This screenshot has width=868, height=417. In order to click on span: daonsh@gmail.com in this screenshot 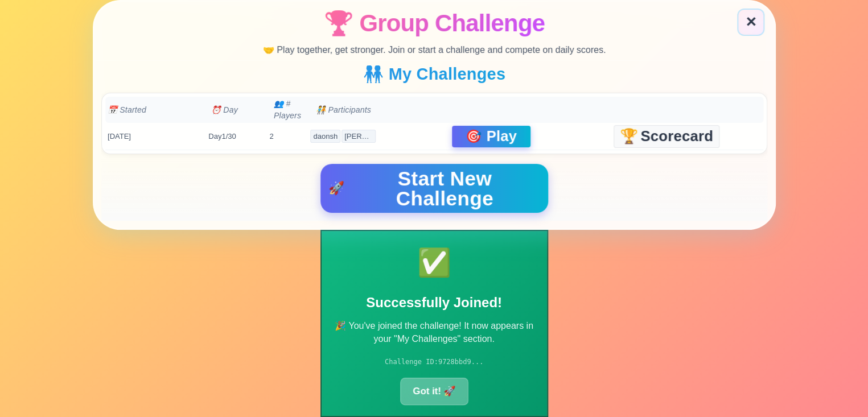, I will do `click(325, 136)`.